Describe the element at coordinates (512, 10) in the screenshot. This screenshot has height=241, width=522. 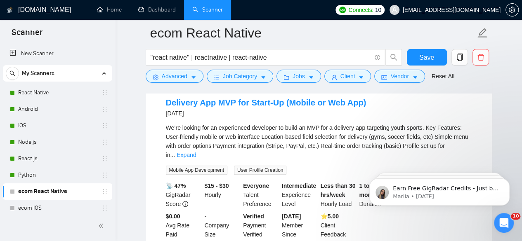
I see `button: setting` at that location.